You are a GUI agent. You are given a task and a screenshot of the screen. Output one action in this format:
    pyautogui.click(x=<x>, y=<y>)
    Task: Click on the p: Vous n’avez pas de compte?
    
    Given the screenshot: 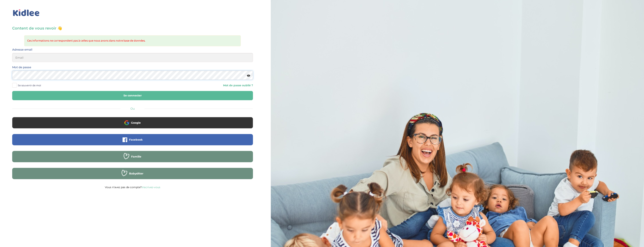 What is the action you would take?
    pyautogui.click(x=132, y=187)
    